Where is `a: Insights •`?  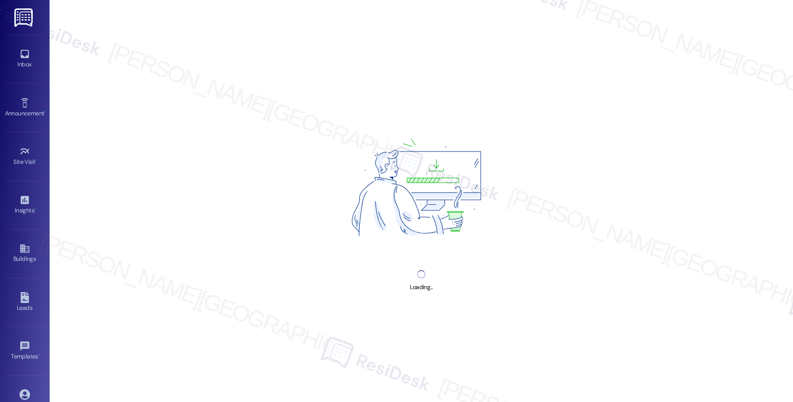 a: Insights • is located at coordinates (25, 205).